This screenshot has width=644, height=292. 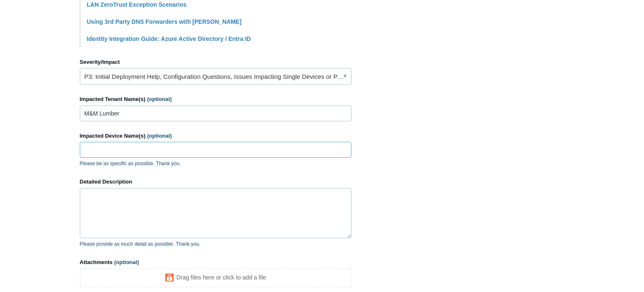 I want to click on p: Please provide as much detail as possible. Thank you., so click(x=216, y=244).